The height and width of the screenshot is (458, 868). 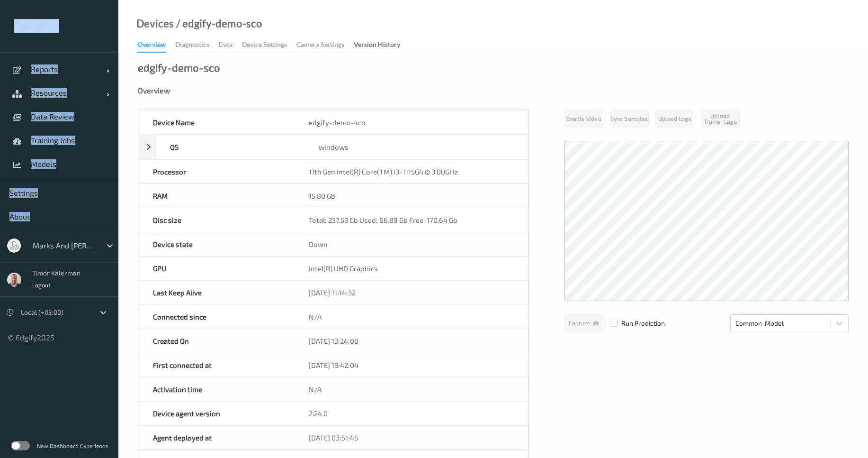 What do you see at coordinates (217, 437) in the screenshot?
I see `div: Agent deployed at` at bounding box center [217, 437].